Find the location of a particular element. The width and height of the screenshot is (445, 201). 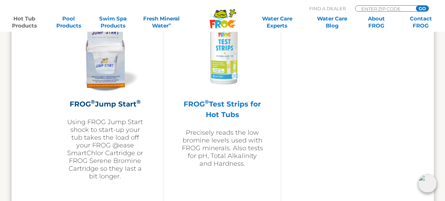

a: Hot TubProducts is located at coordinates (24, 22).